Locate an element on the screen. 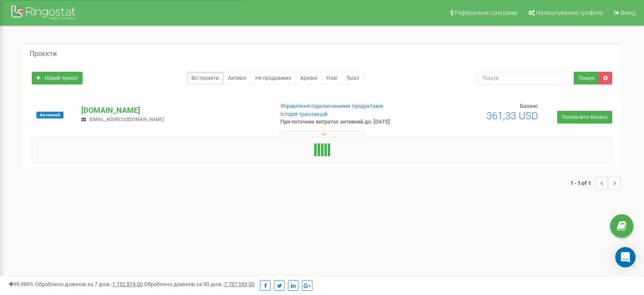 The width and height of the screenshot is (644, 295). a: Нові is located at coordinates (332, 78).